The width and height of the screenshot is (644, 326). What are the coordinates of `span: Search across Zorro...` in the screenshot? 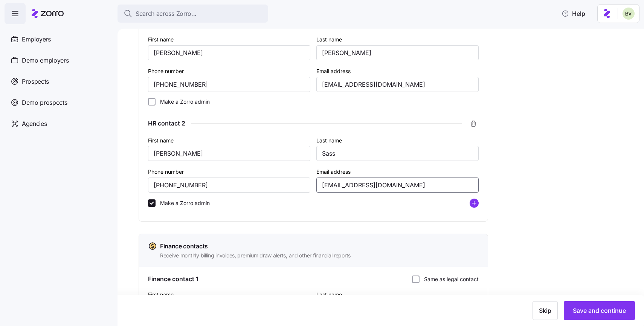 It's located at (167, 14).